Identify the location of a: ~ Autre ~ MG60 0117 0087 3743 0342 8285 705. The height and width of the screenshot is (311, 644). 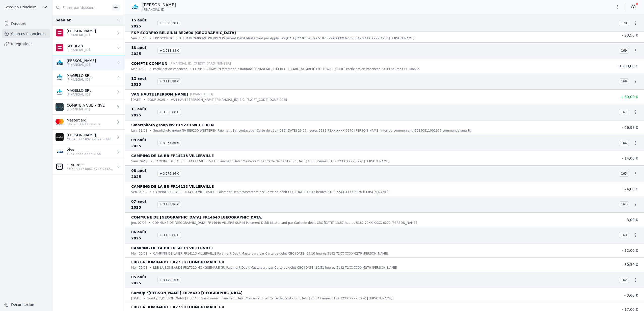
(89, 167).